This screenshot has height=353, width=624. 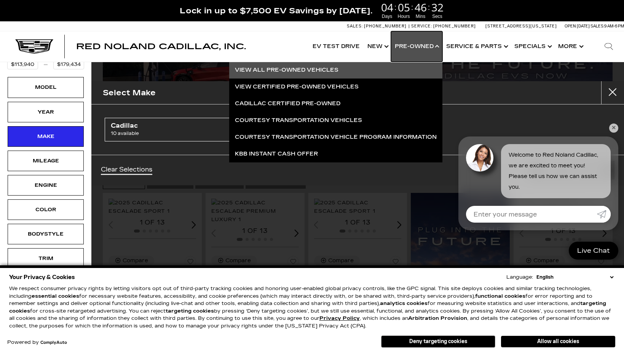 I want to click on a: Clear Selections, so click(x=126, y=170).